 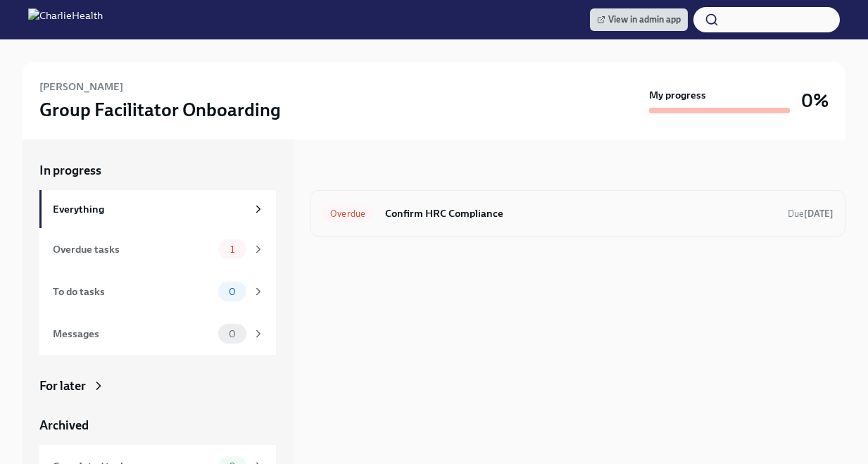 What do you see at coordinates (157, 170) in the screenshot?
I see `a: In progress` at bounding box center [157, 170].